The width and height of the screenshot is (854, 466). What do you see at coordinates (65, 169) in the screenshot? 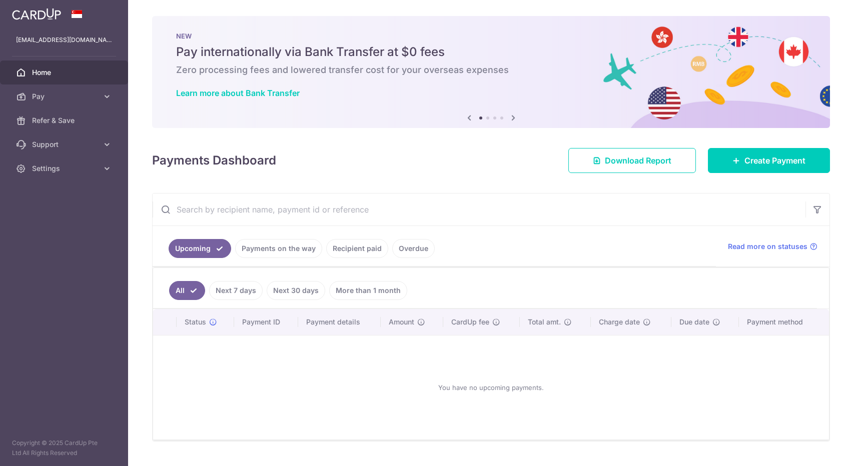
I see `span: Settings` at bounding box center [65, 169].